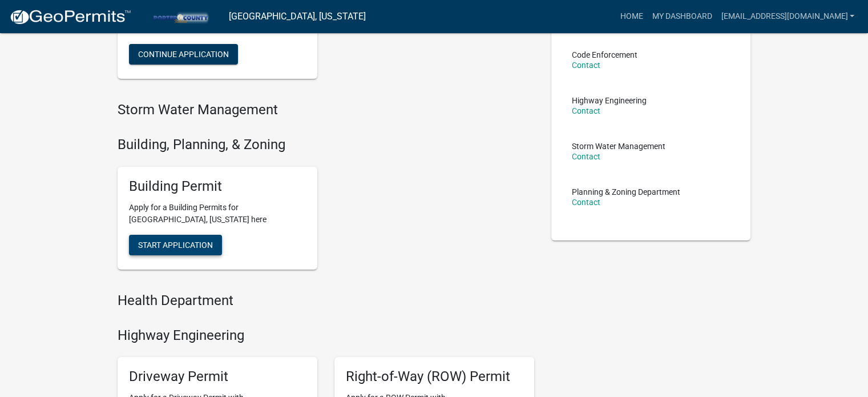 The image size is (868, 397). Describe the element at coordinates (326, 110) in the screenshot. I see `h4: Storm Water Management` at that location.